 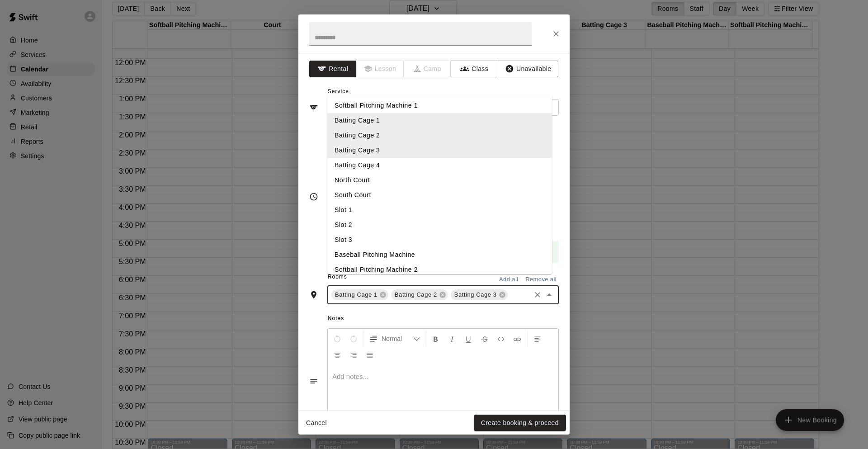 I want to click on button: Justify Align, so click(x=370, y=355).